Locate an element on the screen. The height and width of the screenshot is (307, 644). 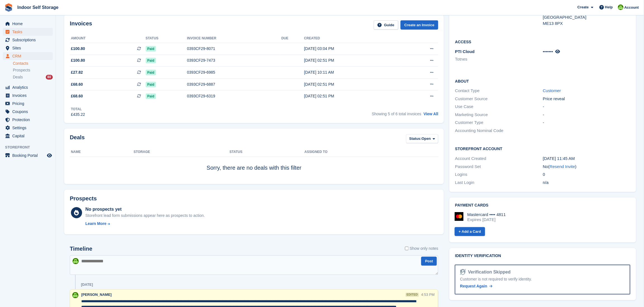
input: Show only notes is located at coordinates (406, 248).